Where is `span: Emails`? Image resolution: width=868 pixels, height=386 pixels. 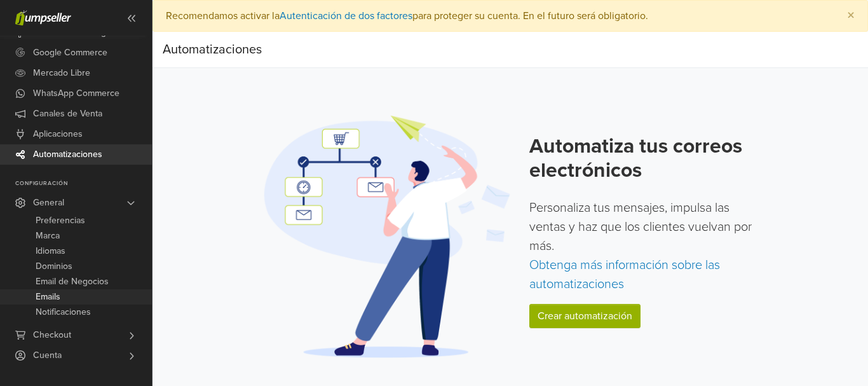
span: Emails is located at coordinates (47, 297).